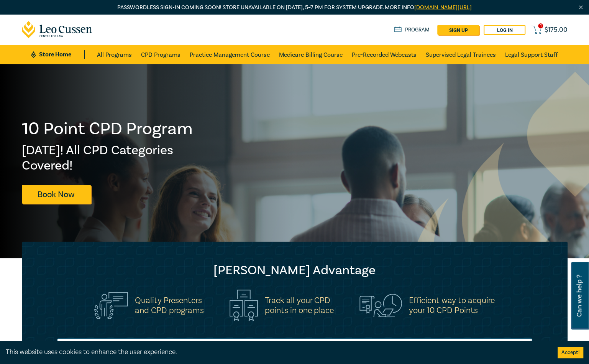  I want to click on img: Track all your CPD<br>points in one place, so click(244, 305).